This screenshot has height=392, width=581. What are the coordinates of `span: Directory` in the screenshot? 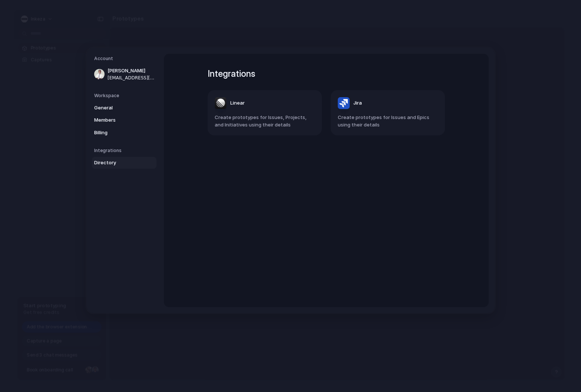 It's located at (118, 163).